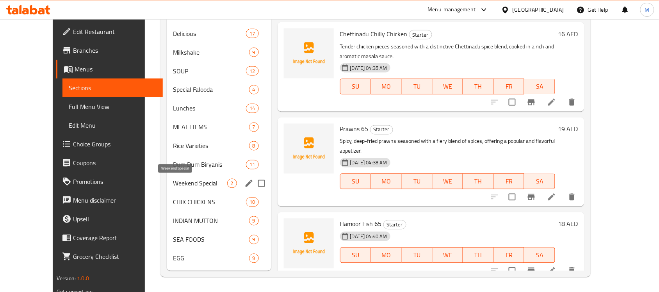 The width and height of the screenshot is (659, 292). What do you see at coordinates (218, 240) in the screenshot?
I see `div: SEA FOODS9` at bounding box center [218, 240].